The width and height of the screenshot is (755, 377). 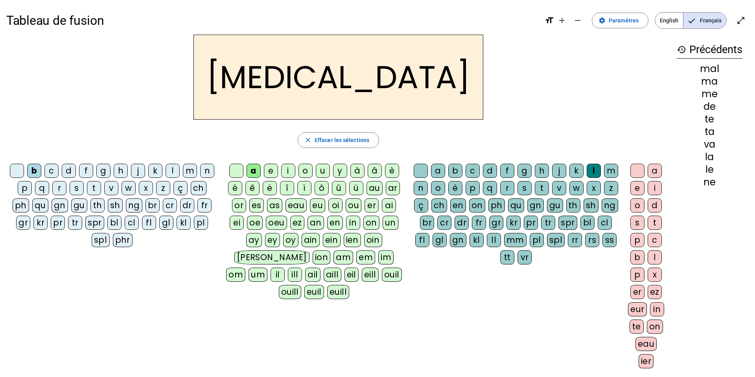 What do you see at coordinates (637, 257) in the screenshot?
I see `div: b` at bounding box center [637, 257].